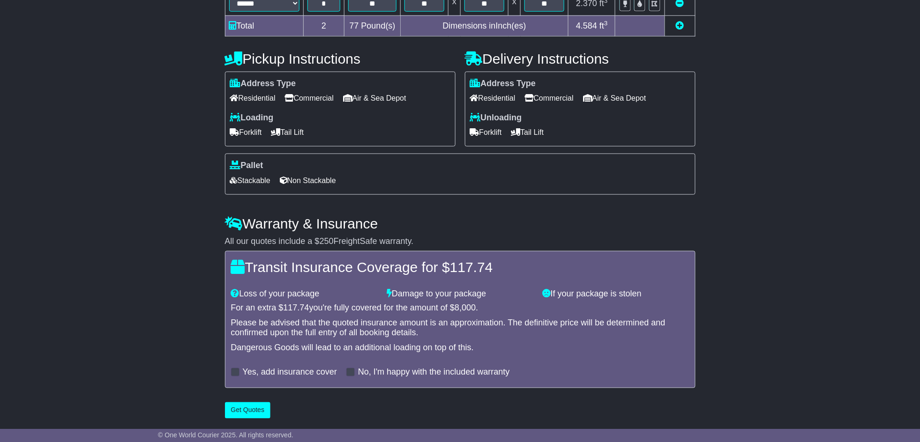 The image size is (920, 442). Describe the element at coordinates (308, 180) in the screenshot. I see `span: Non Stackable` at that location.